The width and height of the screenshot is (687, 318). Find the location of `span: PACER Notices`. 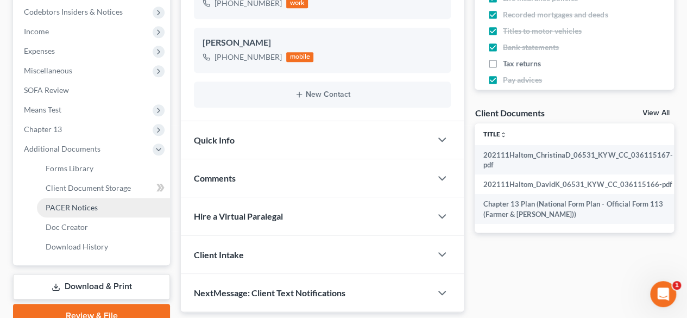

span: PACER Notices is located at coordinates (72, 207).